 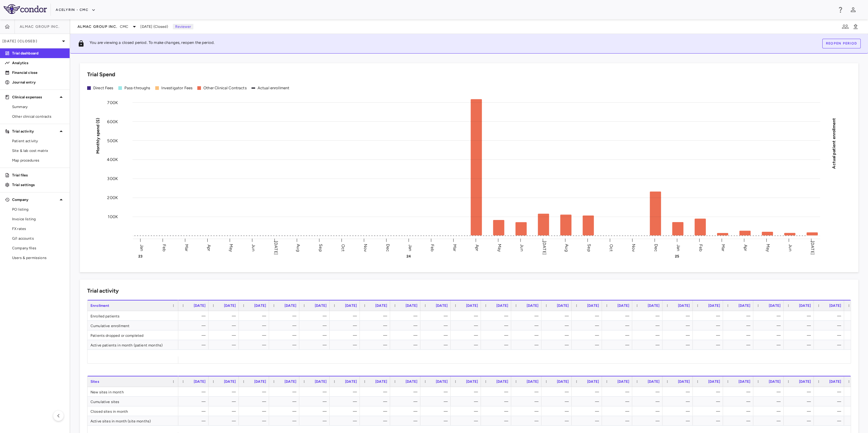 I want to click on span: Users & permissions, so click(x=38, y=258).